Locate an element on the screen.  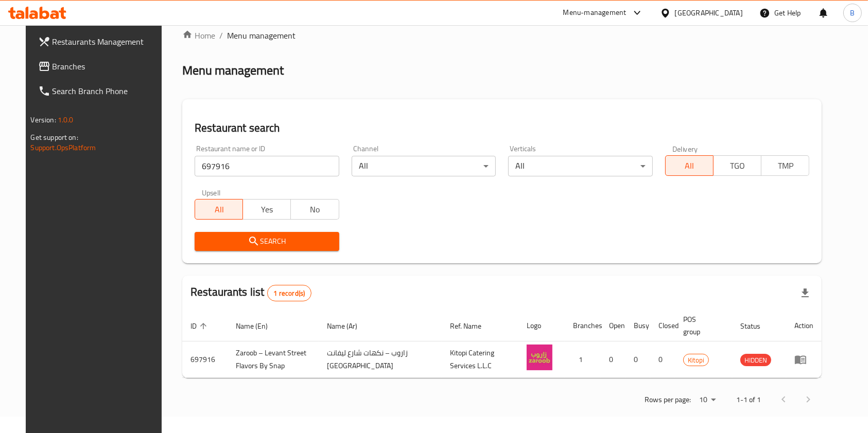
span: TGO is located at coordinates (737, 165).